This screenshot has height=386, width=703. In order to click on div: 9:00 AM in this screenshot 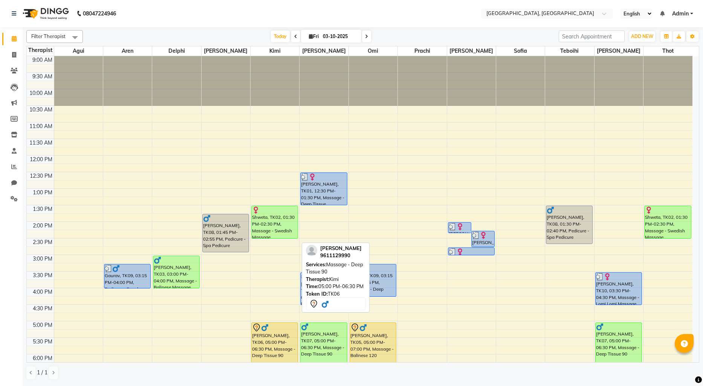, I will do `click(42, 60)`.